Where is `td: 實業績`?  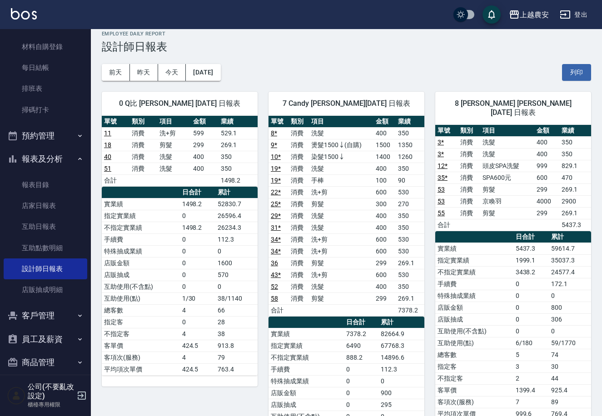 td: 實業績 is located at coordinates (141, 204).